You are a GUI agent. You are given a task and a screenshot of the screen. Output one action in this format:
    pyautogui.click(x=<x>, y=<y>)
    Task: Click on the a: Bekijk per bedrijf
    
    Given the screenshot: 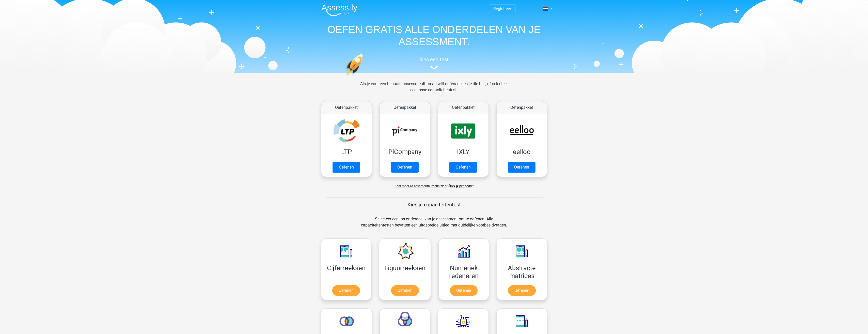 What is the action you would take?
    pyautogui.click(x=462, y=186)
    